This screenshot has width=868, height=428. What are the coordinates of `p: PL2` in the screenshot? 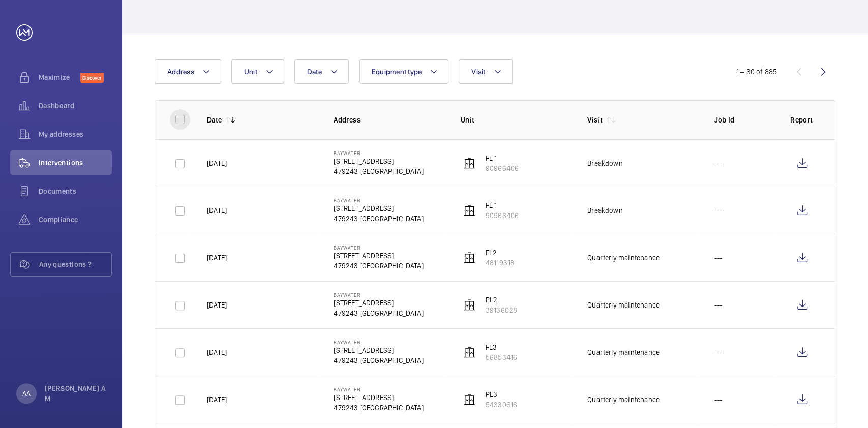 It's located at (501, 300).